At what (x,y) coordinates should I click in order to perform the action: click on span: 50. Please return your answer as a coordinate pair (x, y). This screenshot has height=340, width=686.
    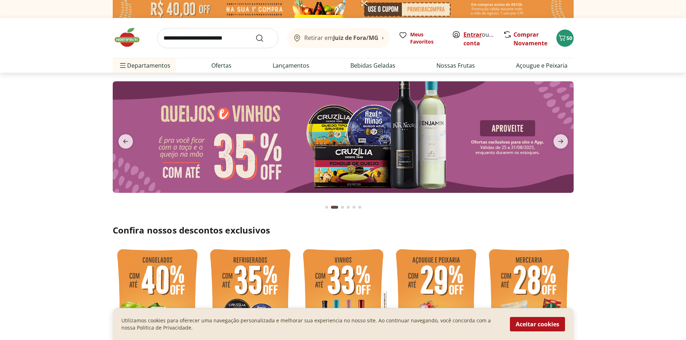
    Looking at the image, I should click on (569, 38).